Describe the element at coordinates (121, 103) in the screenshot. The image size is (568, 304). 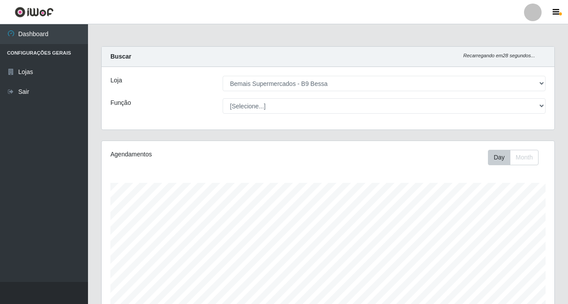
I see `label: Função` at that location.